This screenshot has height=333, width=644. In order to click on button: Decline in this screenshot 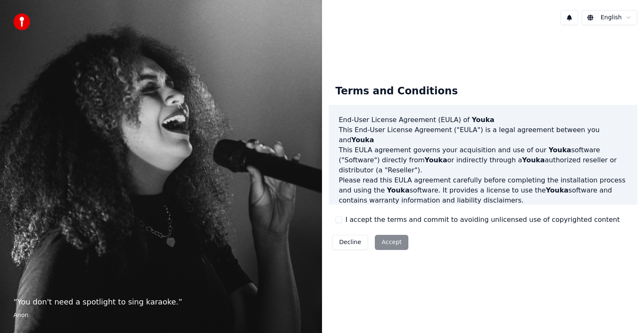, I will do `click(350, 243)`.